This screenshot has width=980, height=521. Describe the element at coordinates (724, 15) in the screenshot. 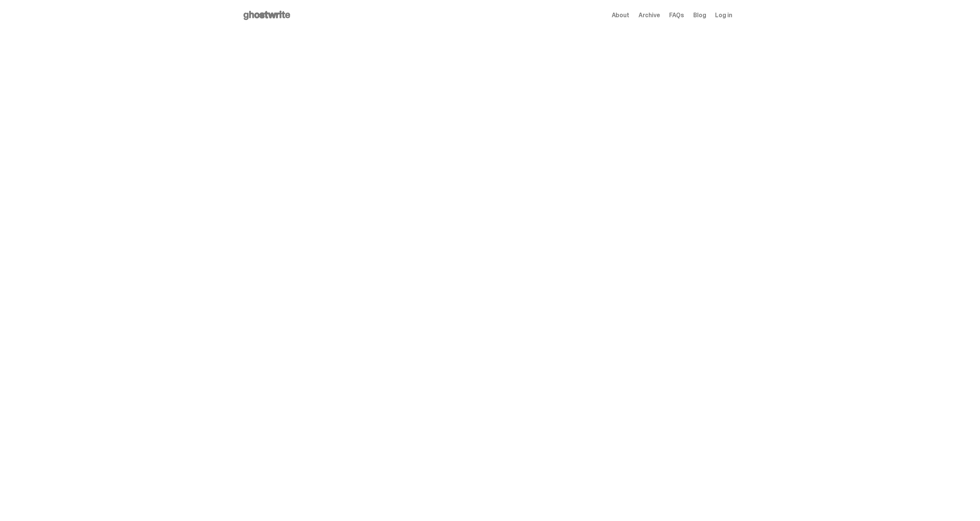

I see `a: Log in` at that location.